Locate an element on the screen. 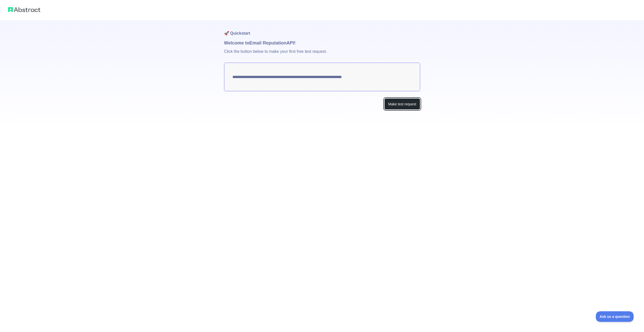 This screenshot has width=644, height=332. img: Abstract logo is located at coordinates (24, 9).